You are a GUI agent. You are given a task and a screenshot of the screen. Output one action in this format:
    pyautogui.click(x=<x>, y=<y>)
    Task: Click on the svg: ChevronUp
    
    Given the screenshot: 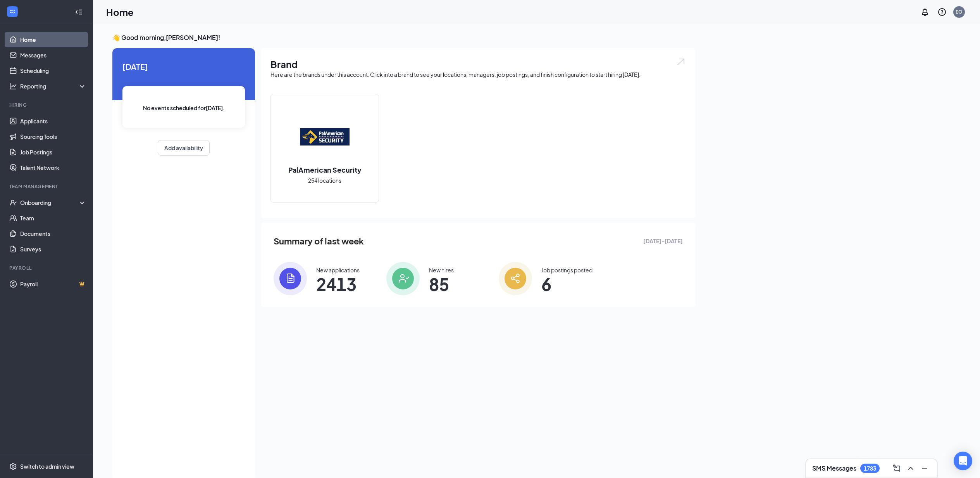 What is the action you would take?
    pyautogui.click(x=911, y=468)
    